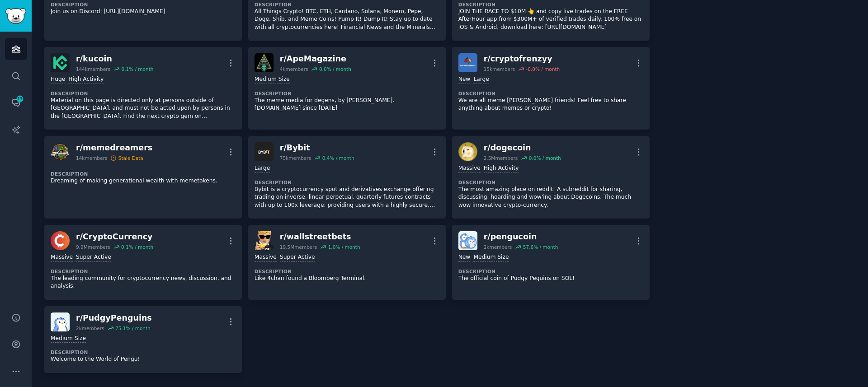 The image size is (868, 387). I want to click on div: r/ Bybit, so click(317, 148).